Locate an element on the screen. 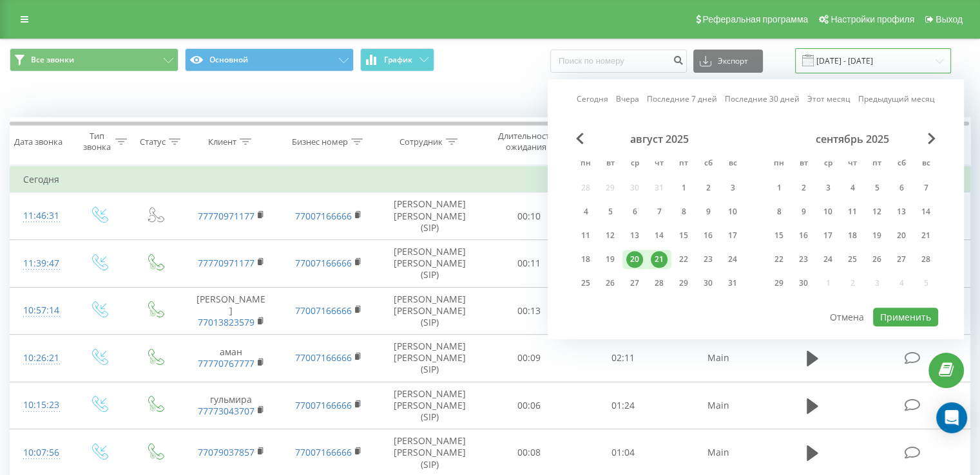 Image resolution: width=980 pixels, height=475 pixels. td: 00:10 is located at coordinates (529, 217).